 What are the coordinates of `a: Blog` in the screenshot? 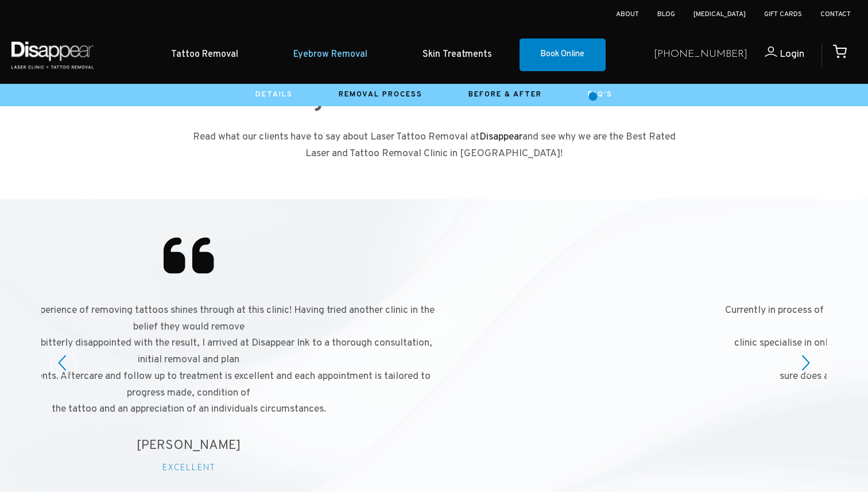 It's located at (666, 14).